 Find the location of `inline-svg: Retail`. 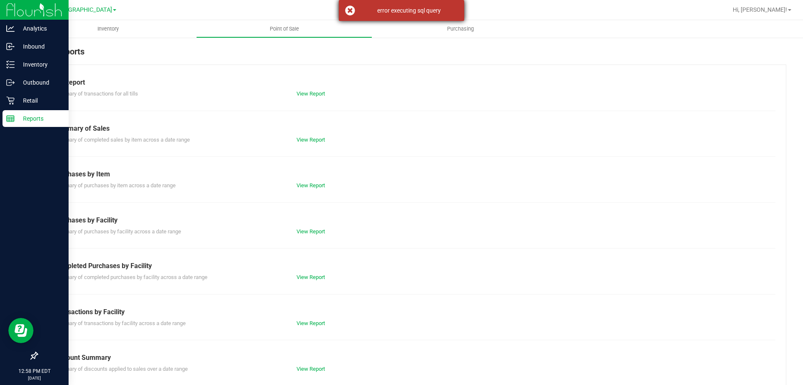

inline-svg: Retail is located at coordinates (10, 100).